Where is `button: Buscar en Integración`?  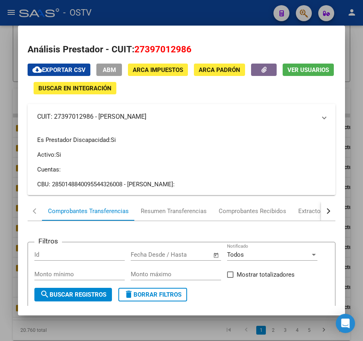 button: Buscar en Integración is located at coordinates (75, 88).